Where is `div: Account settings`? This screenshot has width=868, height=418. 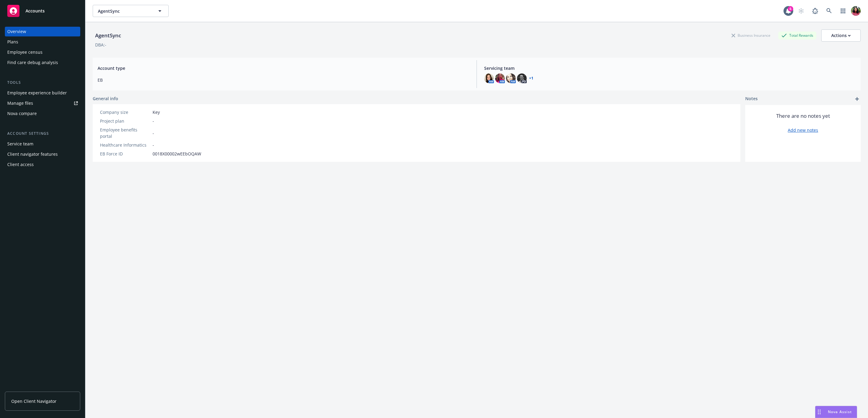
div: Account settings is located at coordinates (43, 134).